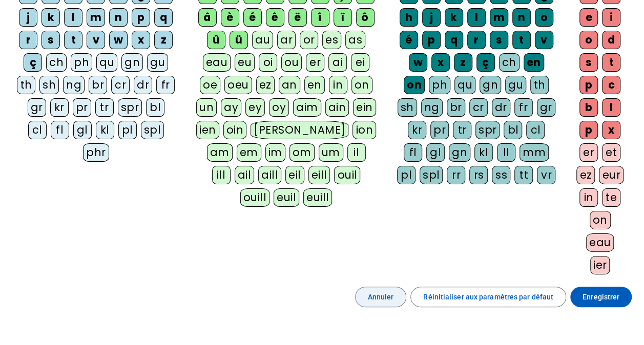 This screenshot has width=644, height=345. Describe the element at coordinates (600, 265) in the screenshot. I see `div: ier` at that location.